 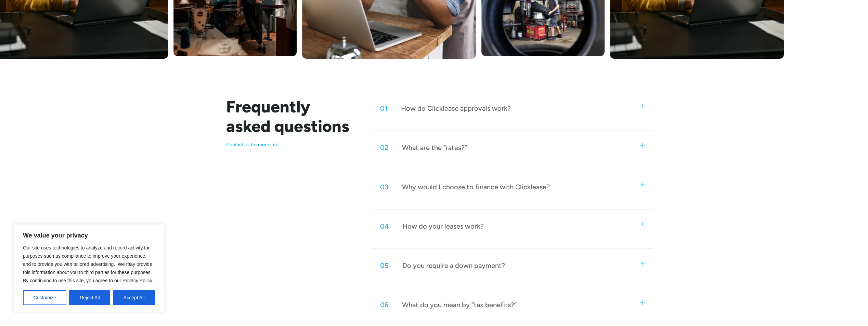 What do you see at coordinates (90, 298) in the screenshot?
I see `button: Reject All` at bounding box center [90, 298].